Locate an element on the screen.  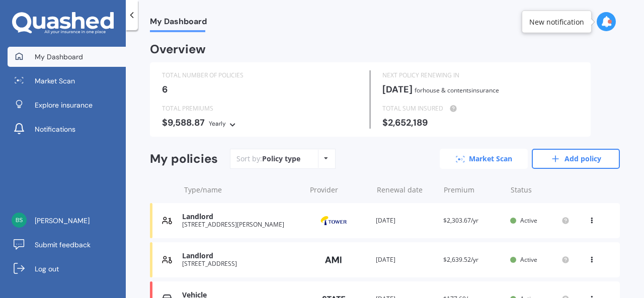
div: NEXT POLICY RENEWING IN is located at coordinates (481, 75).